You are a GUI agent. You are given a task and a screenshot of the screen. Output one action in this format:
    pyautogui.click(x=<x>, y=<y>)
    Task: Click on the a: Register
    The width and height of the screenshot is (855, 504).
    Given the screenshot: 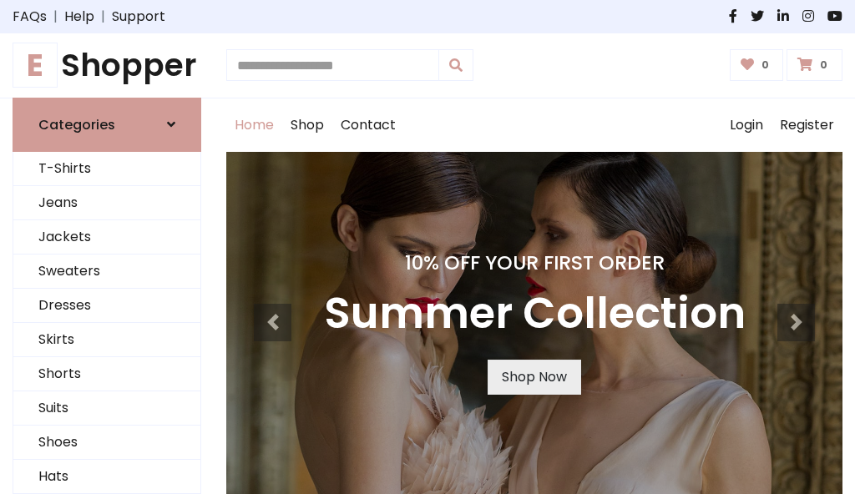 What is the action you would take?
    pyautogui.click(x=806, y=125)
    